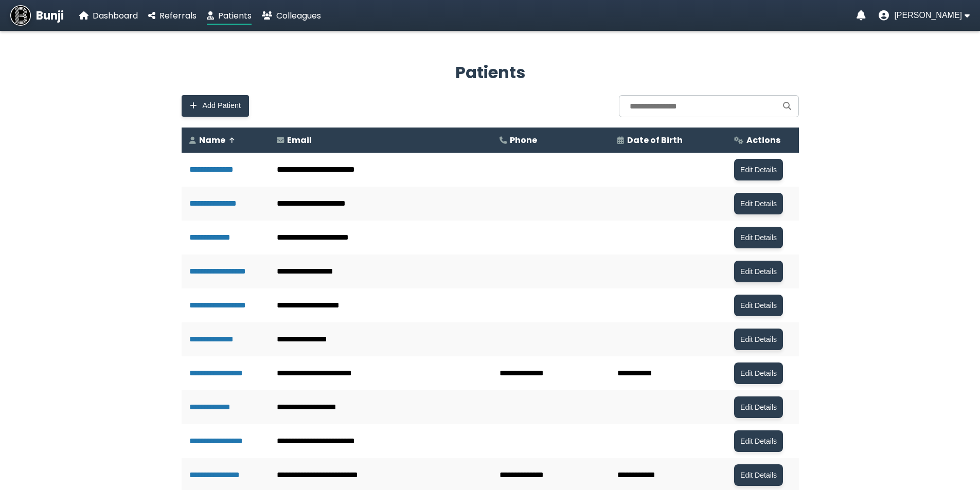 Image resolution: width=980 pixels, height=490 pixels. What do you see at coordinates (215, 106) in the screenshot?
I see `button: Add Patient` at bounding box center [215, 106].